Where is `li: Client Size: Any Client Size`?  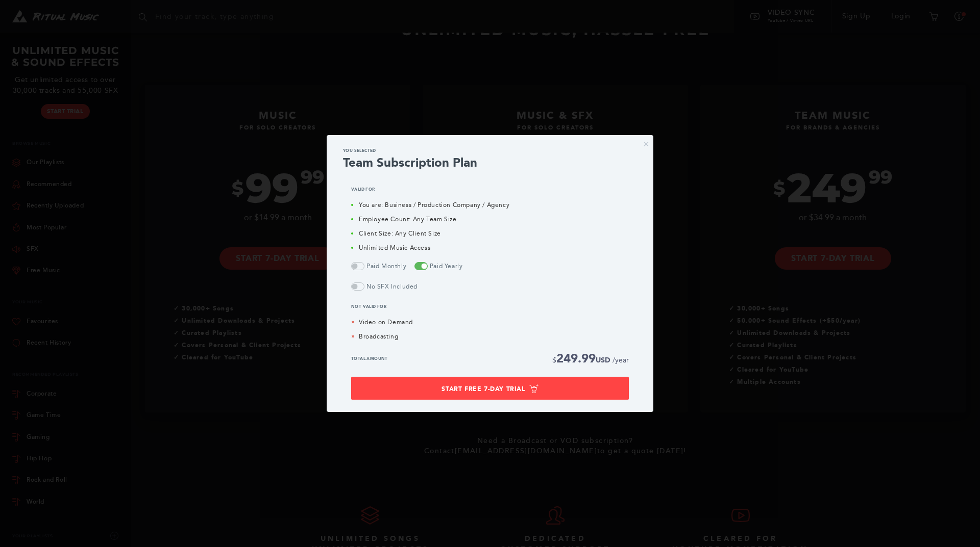 li: Client Size: Any Client Size is located at coordinates (490, 233).